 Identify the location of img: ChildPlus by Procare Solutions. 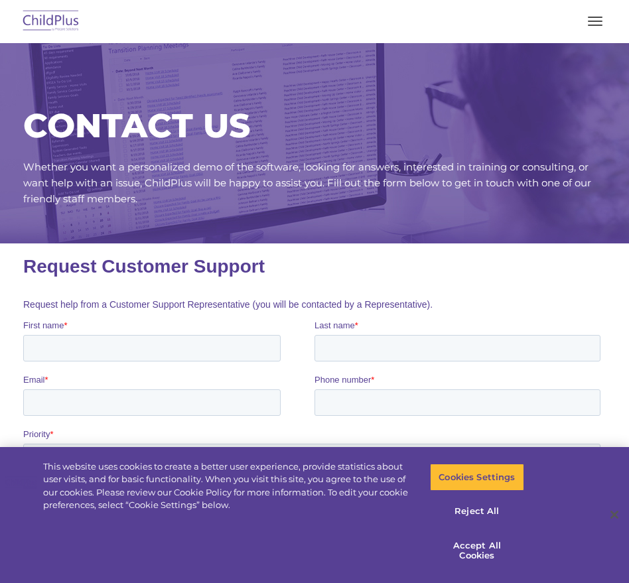
(51, 21).